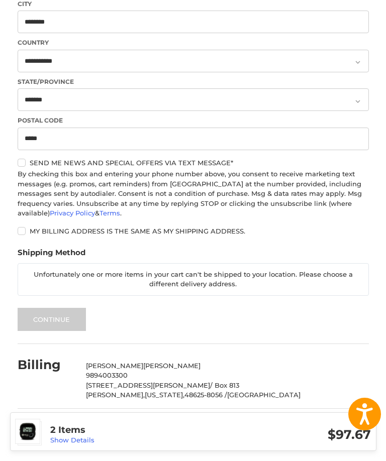 The image size is (386, 461). I want to click on h2: Billing, so click(47, 365).